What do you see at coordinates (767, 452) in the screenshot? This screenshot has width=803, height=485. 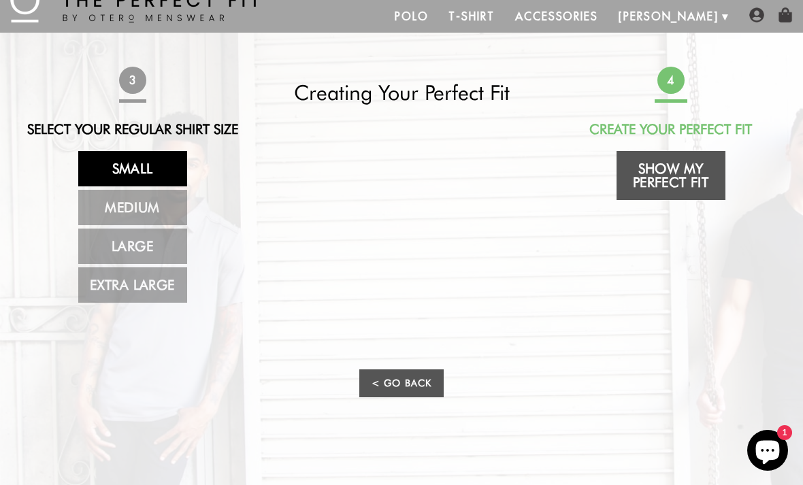 I see `inbox-online-store-chat: Shopify online store chat` at bounding box center [767, 452].